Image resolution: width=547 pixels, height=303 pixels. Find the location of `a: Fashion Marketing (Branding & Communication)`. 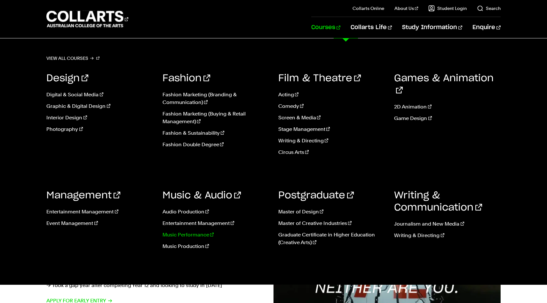

a: Fashion Marketing (Branding & Communication) is located at coordinates (216, 99).